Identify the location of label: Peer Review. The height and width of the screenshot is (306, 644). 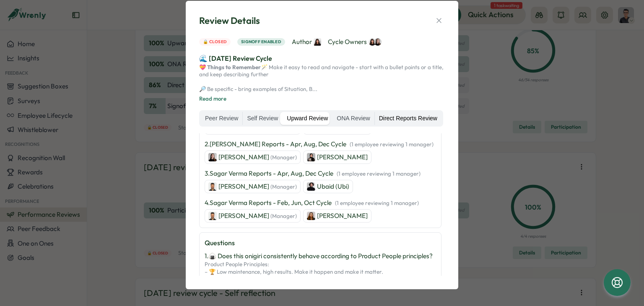
(221, 118).